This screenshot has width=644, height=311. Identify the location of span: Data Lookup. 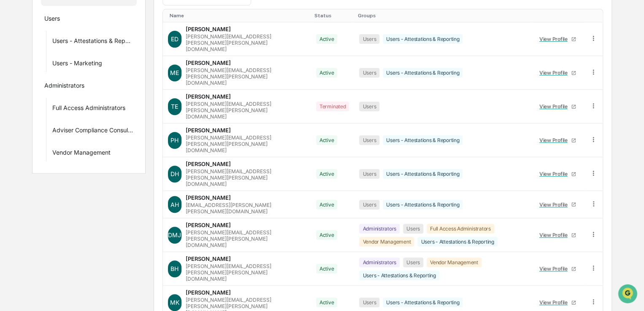
(35, 127).